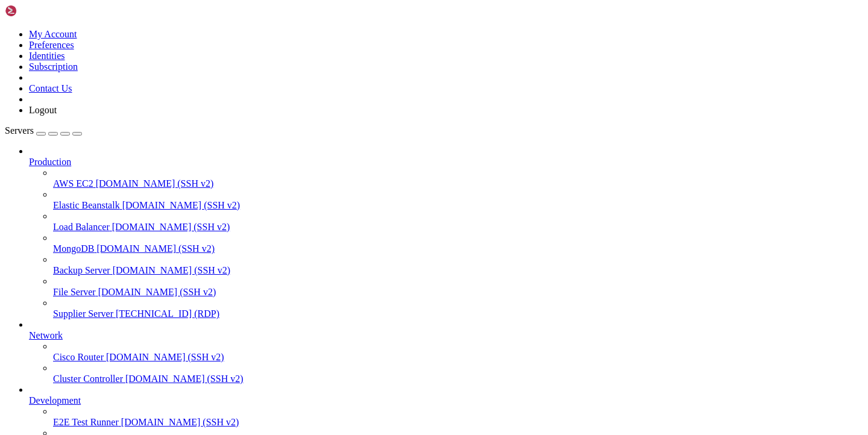 The image size is (868, 435). I want to click on a: Production, so click(446, 162).